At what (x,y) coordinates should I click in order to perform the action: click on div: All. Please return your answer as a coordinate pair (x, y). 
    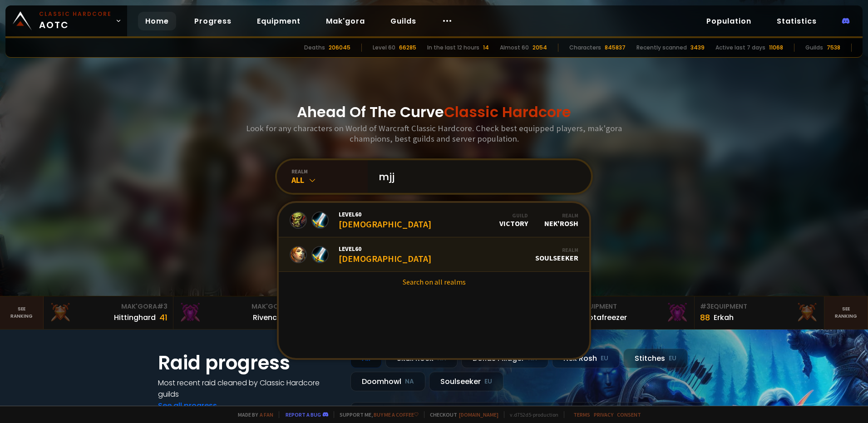
    Looking at the image, I should click on (330, 180).